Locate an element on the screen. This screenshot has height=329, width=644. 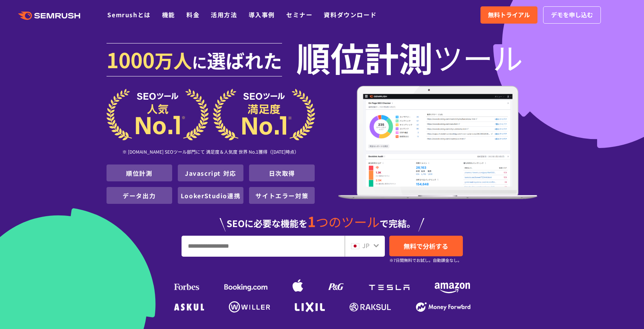
span: JP is located at coordinates (366, 246).